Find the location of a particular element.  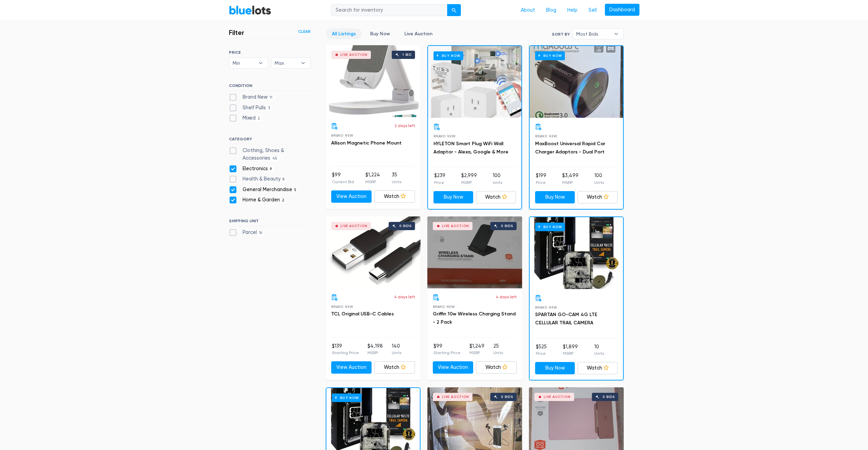

a: Live Auction is located at coordinates (418, 34).